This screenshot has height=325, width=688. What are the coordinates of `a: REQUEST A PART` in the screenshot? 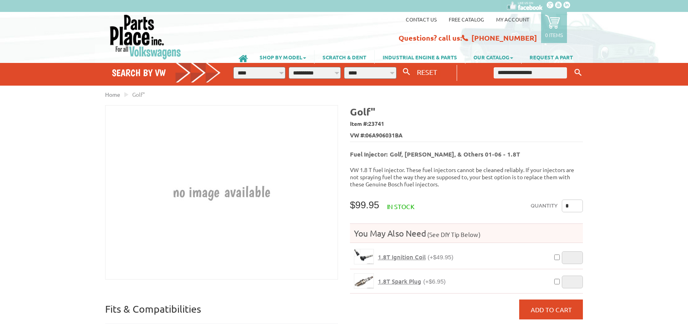 It's located at (551, 57).